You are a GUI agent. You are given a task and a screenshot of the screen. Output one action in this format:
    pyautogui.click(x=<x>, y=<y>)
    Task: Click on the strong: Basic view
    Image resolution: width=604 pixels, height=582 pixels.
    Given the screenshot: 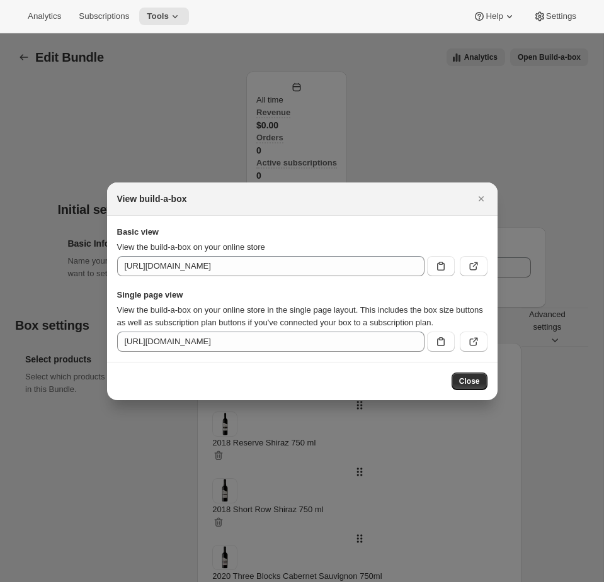 What is the action you would take?
    pyautogui.click(x=302, y=232)
    